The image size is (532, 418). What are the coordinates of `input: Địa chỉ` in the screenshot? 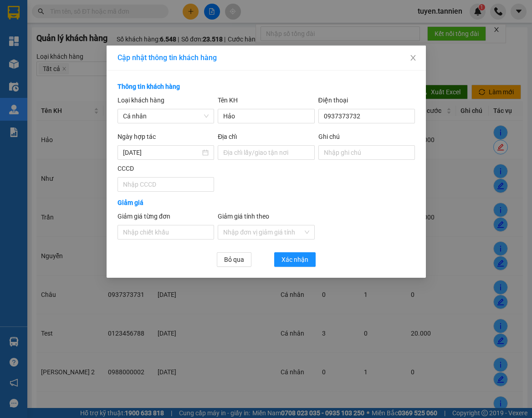 It's located at (266, 153).